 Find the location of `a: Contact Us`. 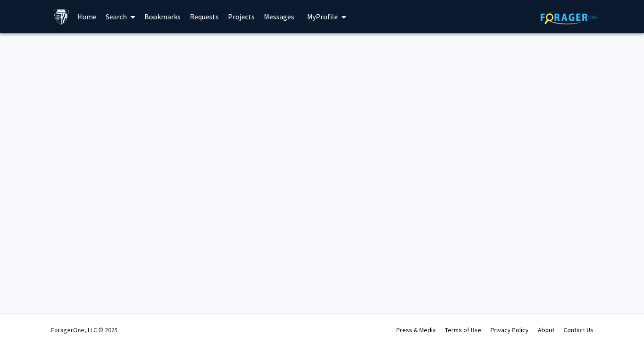

a: Contact Us is located at coordinates (578, 330).